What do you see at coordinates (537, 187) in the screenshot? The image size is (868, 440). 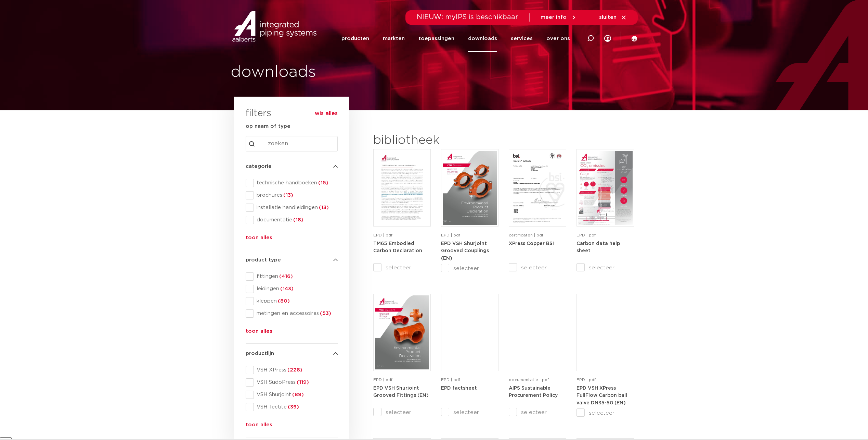 I see `img: XPress_Koper_BSI-pdf.jpg` at bounding box center [537, 187].